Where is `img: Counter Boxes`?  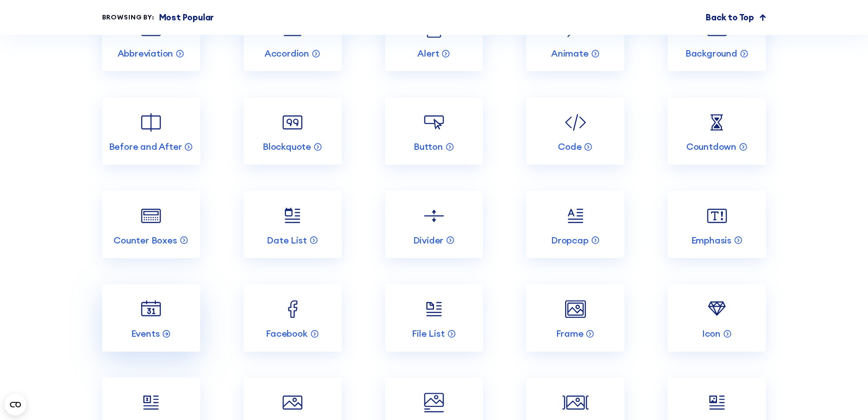
img: Counter Boxes is located at coordinates (151, 216).